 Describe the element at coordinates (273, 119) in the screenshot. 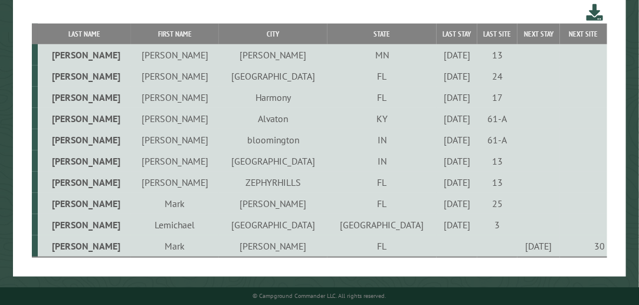

I see `td: Alvaton` at that location.